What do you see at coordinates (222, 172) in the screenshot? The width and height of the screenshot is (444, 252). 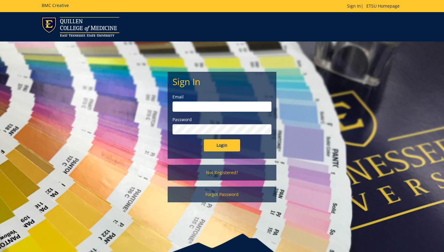 I see `a: Not Registered?` at bounding box center [222, 172].